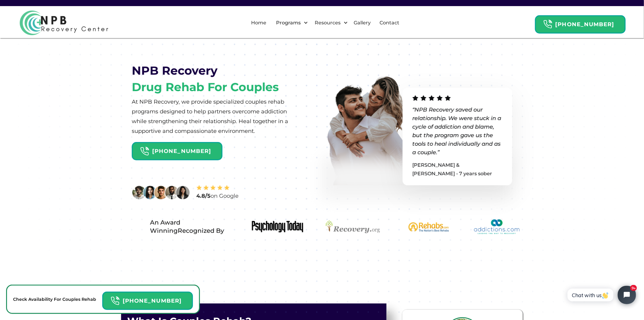  Describe the element at coordinates (195, 226) in the screenshot. I see `div: An Award Winning Recognized By` at that location.